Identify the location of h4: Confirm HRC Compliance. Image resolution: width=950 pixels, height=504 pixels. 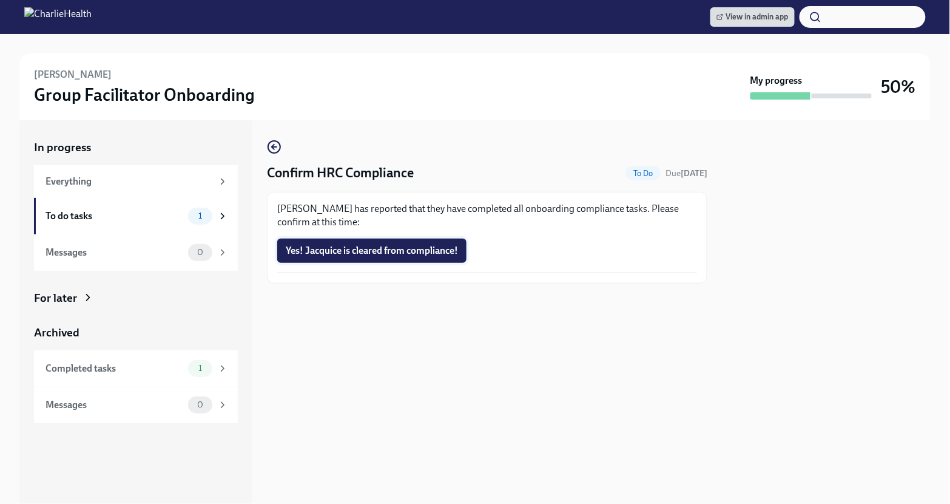
(341, 173).